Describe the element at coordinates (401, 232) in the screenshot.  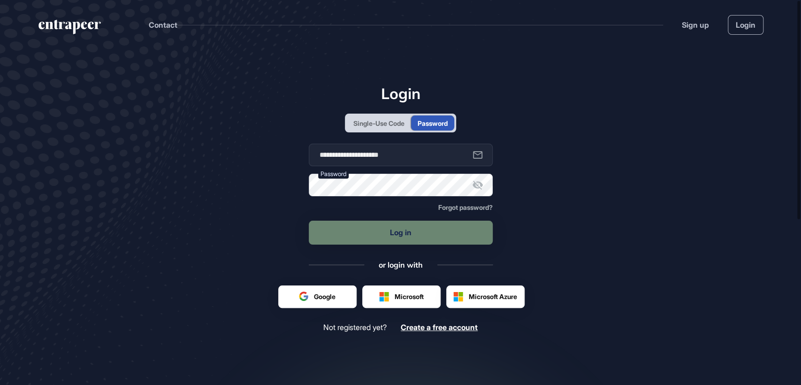
I see `button: Log in` at that location.